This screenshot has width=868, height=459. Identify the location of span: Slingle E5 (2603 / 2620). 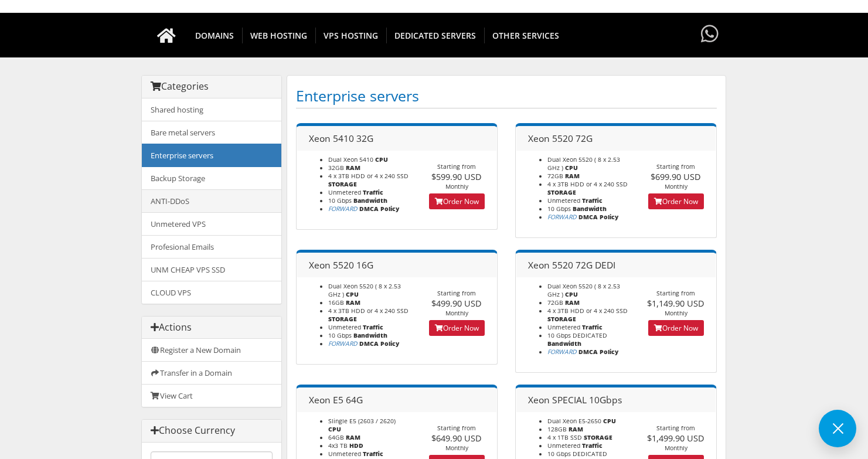
(362, 421).